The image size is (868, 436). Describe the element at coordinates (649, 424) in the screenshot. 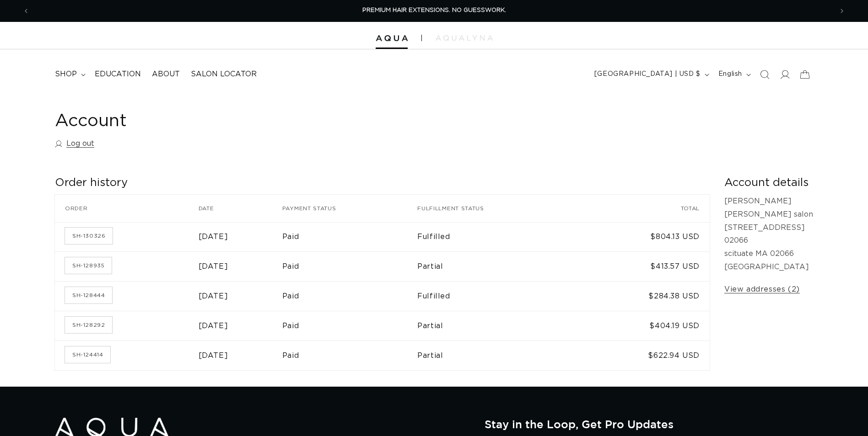

I see `h2: Stay in the Loop, Get Pro Updates` at that location.